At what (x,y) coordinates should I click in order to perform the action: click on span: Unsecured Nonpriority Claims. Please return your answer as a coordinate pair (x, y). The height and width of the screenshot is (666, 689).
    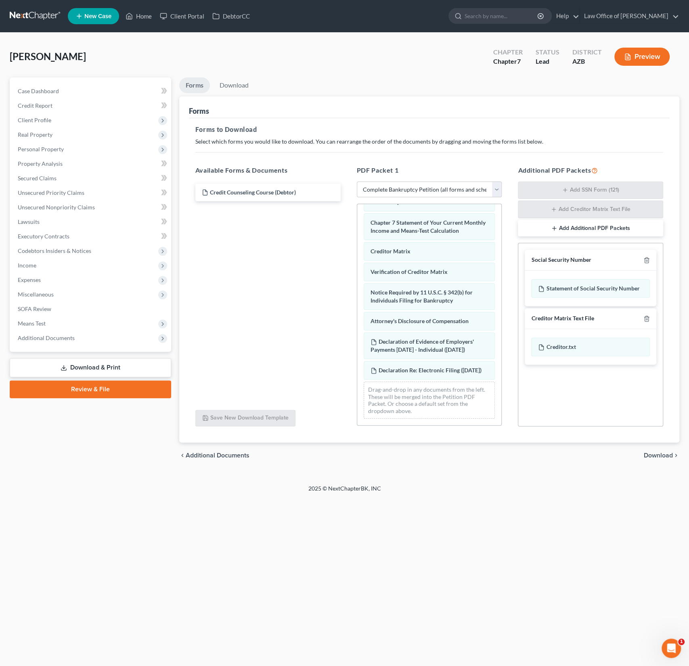
    Looking at the image, I should click on (56, 207).